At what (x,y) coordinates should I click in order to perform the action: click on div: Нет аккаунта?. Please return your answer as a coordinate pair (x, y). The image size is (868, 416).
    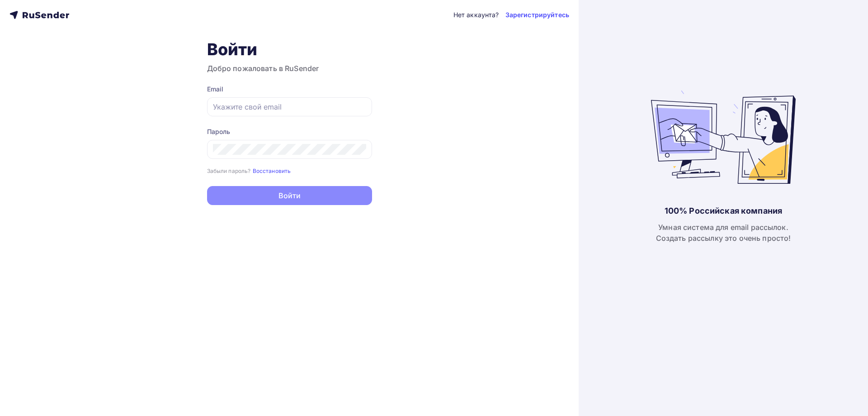
    Looking at the image, I should click on (476, 15).